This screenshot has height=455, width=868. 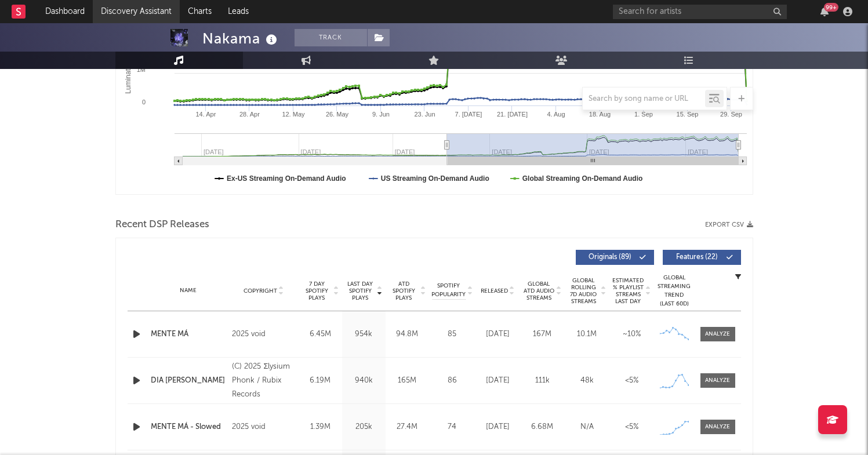 I want to click on button: 99+, so click(x=825, y=12).